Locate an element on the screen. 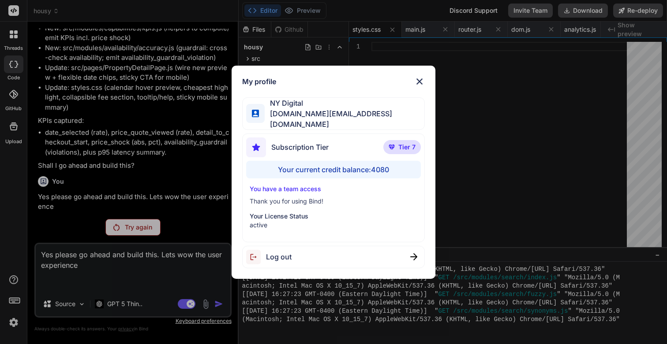 This screenshot has width=667, height=344. p: You have a team access is located at coordinates (333, 189).